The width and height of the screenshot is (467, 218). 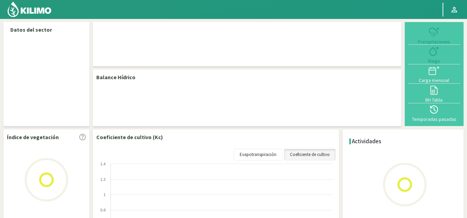 I want to click on a: Evapotranspiración, so click(x=258, y=154).